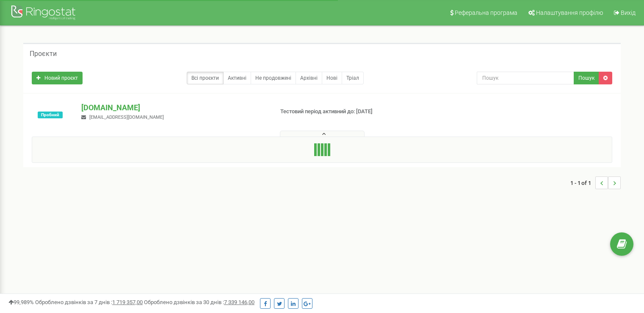 The width and height of the screenshot is (644, 313). What do you see at coordinates (486, 13) in the screenshot?
I see `span: Реферальна програма` at bounding box center [486, 13].